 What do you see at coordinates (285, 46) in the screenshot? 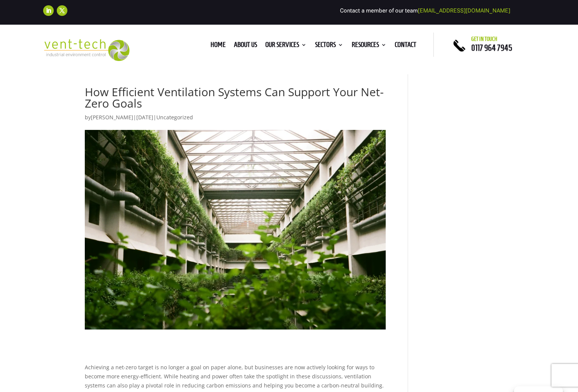
I see `a: Our Services` at bounding box center [285, 46].